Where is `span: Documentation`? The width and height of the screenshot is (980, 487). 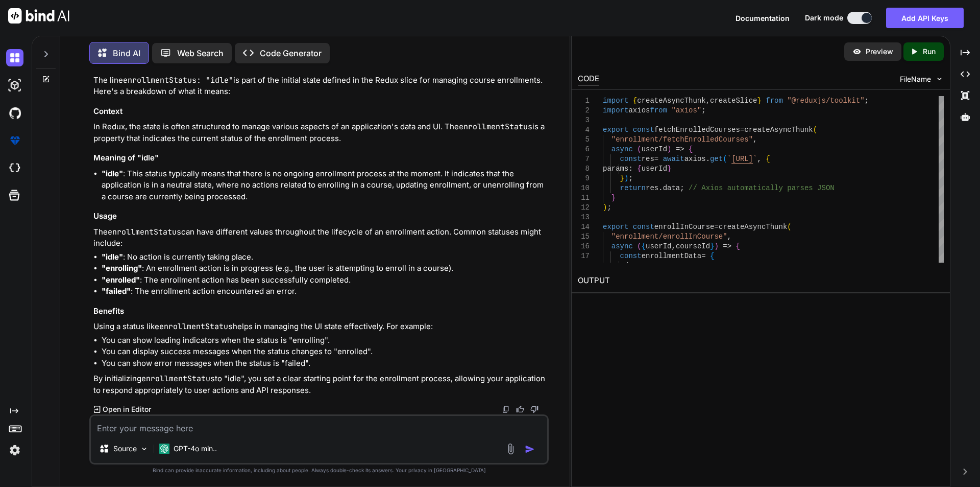 span: Documentation is located at coordinates (763, 18).